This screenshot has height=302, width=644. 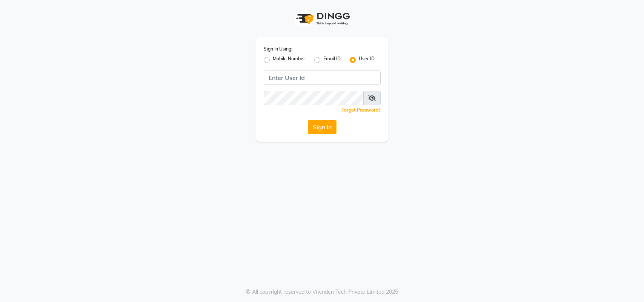 I want to click on label: Email ID, so click(x=332, y=60).